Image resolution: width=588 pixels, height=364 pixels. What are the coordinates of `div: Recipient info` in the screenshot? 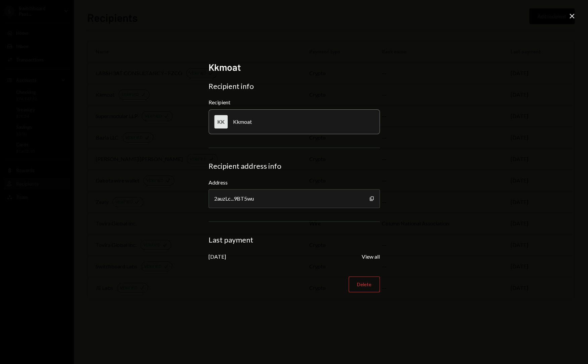 It's located at (294, 86).